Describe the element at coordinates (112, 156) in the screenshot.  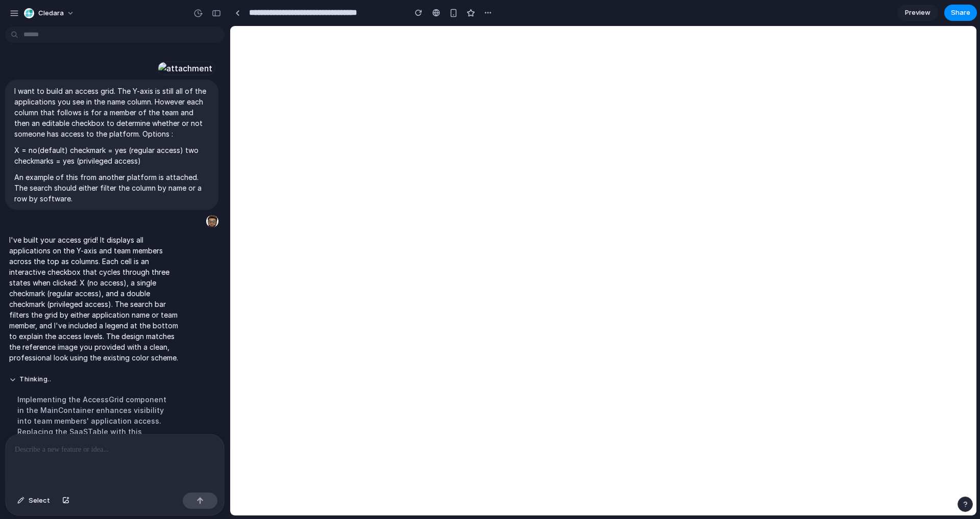
I see `p: X = no(default) checkmark = yes (regular access) two checkmarks = yes (privileged access)` at that location.